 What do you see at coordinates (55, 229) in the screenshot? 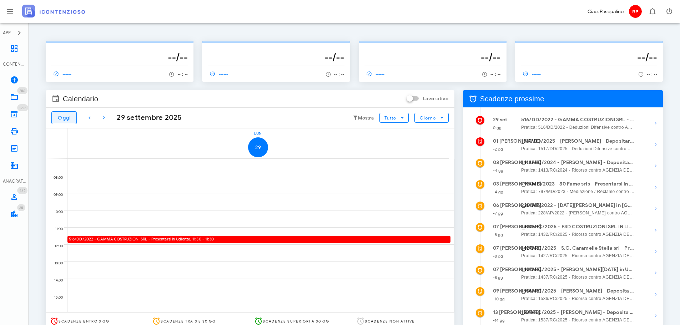
I see `div: 11:00` at bounding box center [55, 229].